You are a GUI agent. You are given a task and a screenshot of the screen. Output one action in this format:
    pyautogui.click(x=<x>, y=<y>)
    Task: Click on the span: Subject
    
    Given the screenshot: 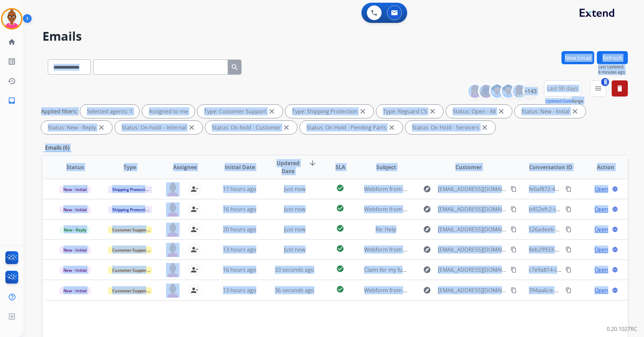 What is the action you would take?
    pyautogui.click(x=386, y=168)
    